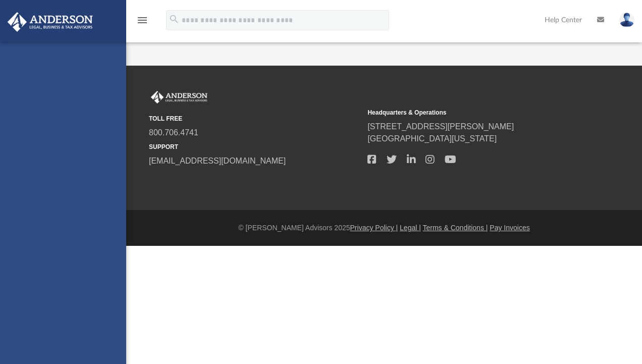 The image size is (642, 364). What do you see at coordinates (455, 228) in the screenshot?
I see `a: Terms & Conditions |` at bounding box center [455, 228].